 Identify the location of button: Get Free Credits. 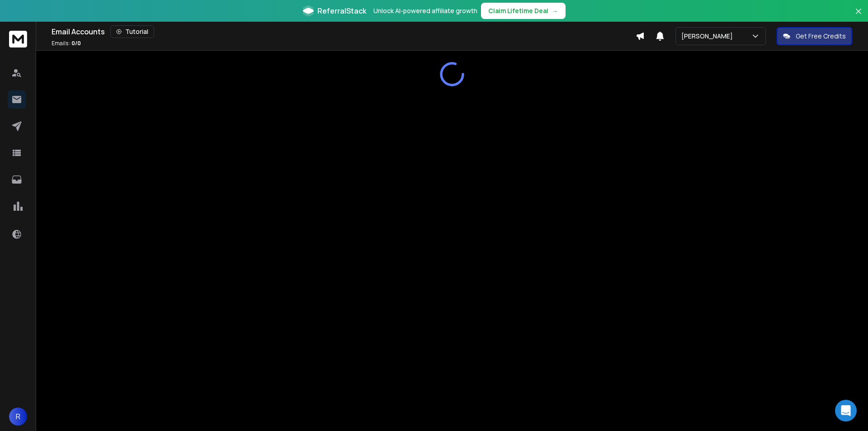
(814, 36).